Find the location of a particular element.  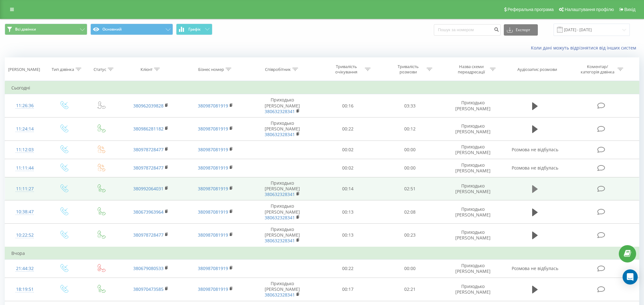

td: 00:16 is located at coordinates (348, 106).